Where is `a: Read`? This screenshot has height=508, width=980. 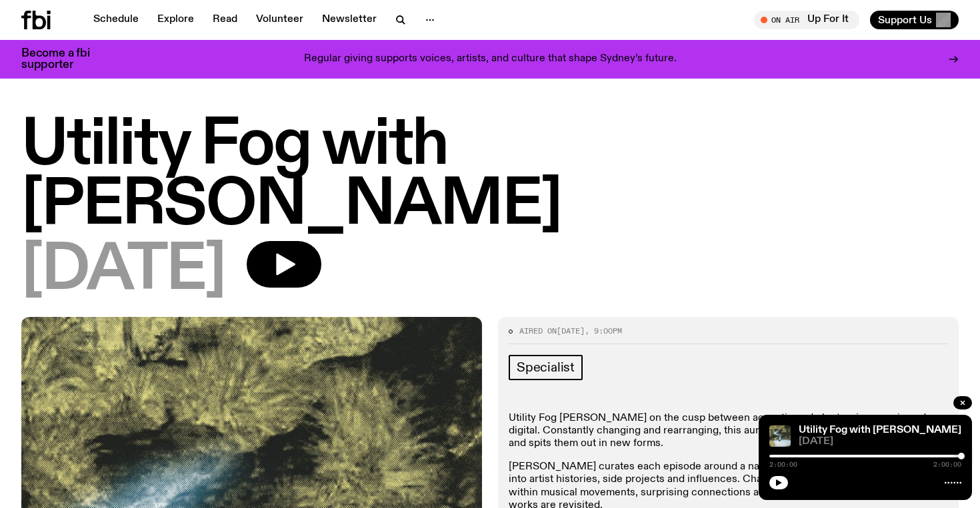 a: Read is located at coordinates (225, 20).